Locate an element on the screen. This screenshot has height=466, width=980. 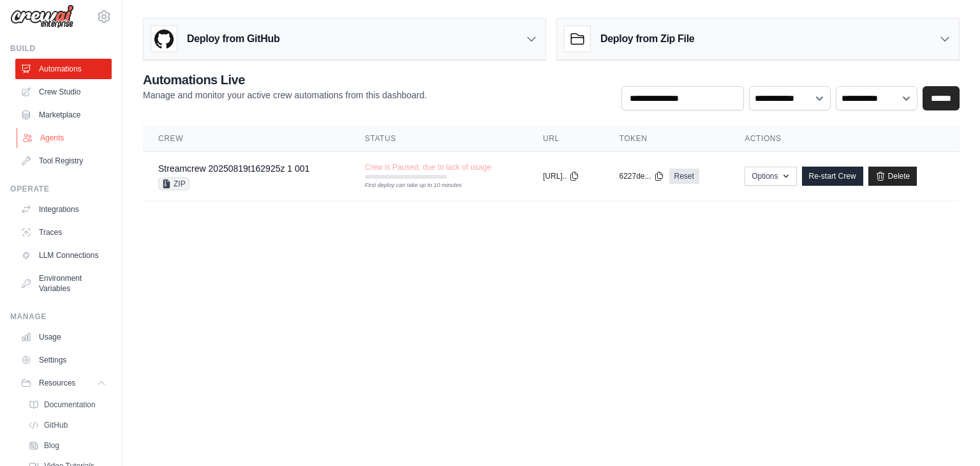
a: Agents is located at coordinates (64, 138).